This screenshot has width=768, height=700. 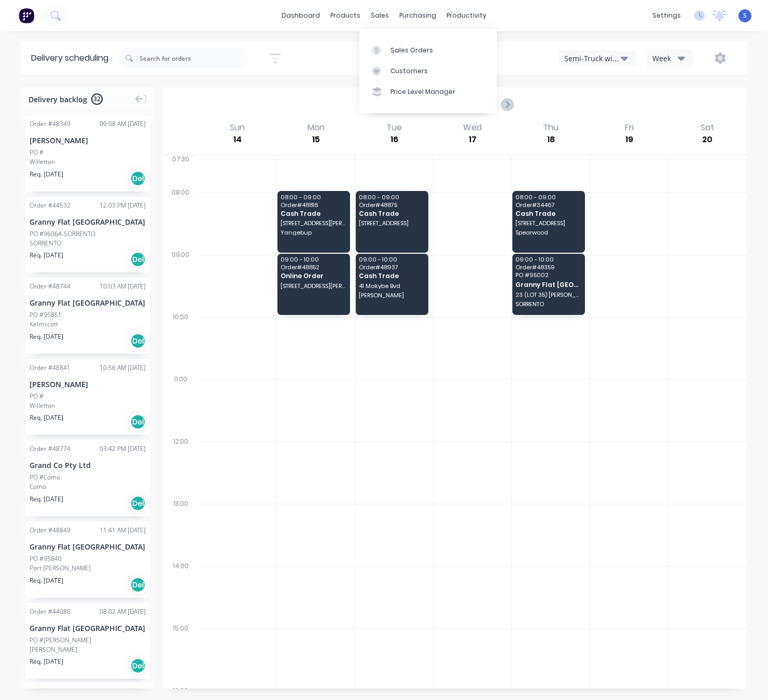 I want to click on div: Como, so click(x=88, y=487).